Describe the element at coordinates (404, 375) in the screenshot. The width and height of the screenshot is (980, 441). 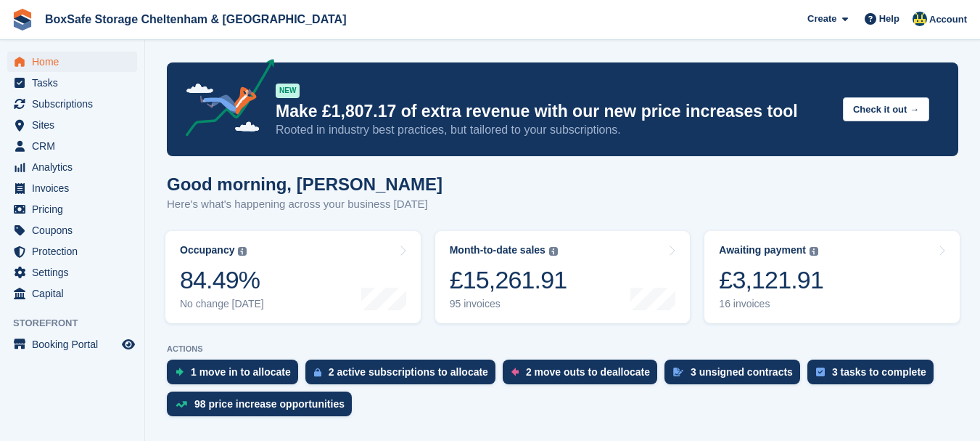
I see `a: 2 active subscriptions to allocate` at that location.